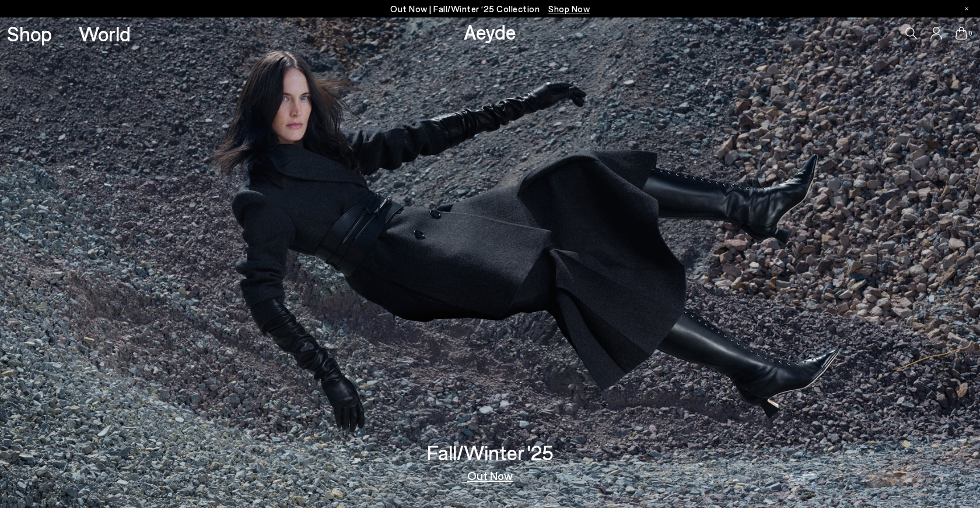 This screenshot has height=508, width=980. Describe the element at coordinates (490, 453) in the screenshot. I see `h3: Fall/Winter '25` at that location.